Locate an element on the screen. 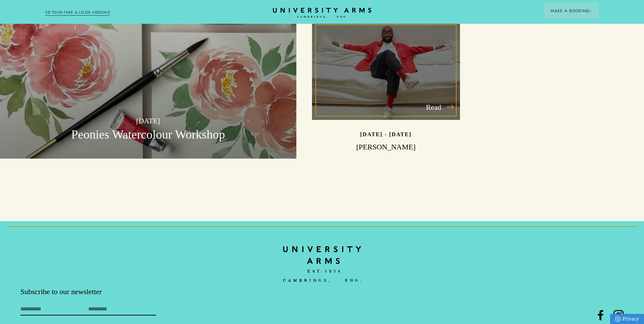  a: Privacy is located at coordinates (627, 318).